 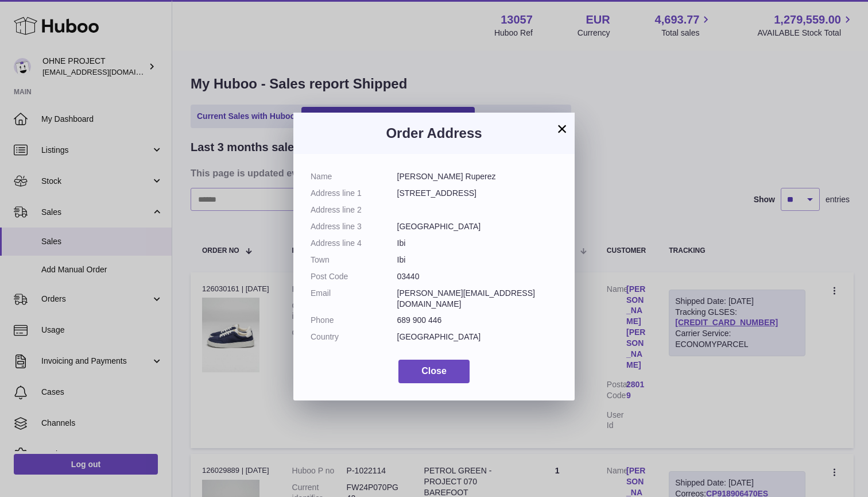 I want to click on button: Close, so click(x=434, y=371).